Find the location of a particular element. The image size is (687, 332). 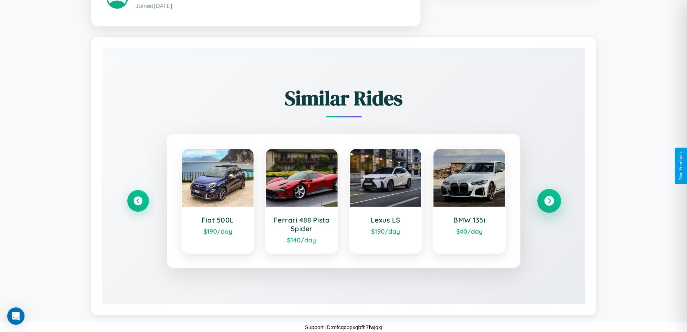

a: Lexus LS$190/day is located at coordinates (386, 201).